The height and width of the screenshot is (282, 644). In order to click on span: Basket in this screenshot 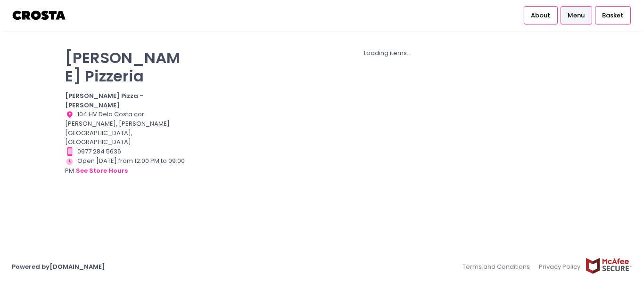, I will do `click(612, 15)`.